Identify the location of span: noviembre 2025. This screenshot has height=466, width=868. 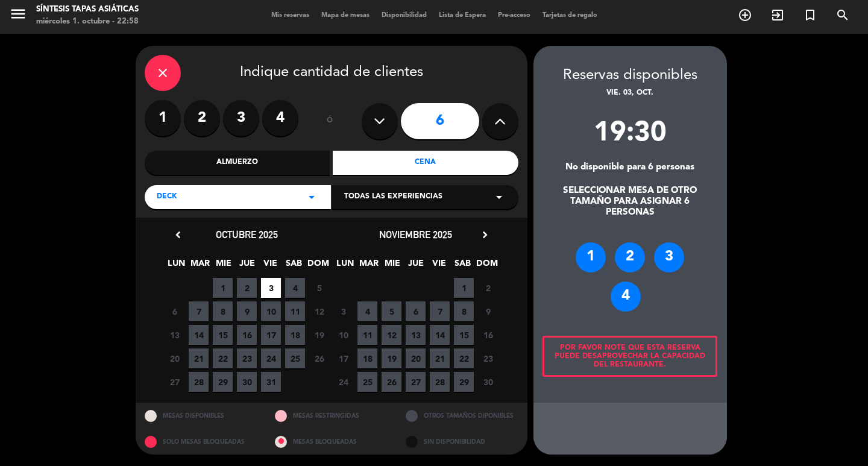
(415, 234).